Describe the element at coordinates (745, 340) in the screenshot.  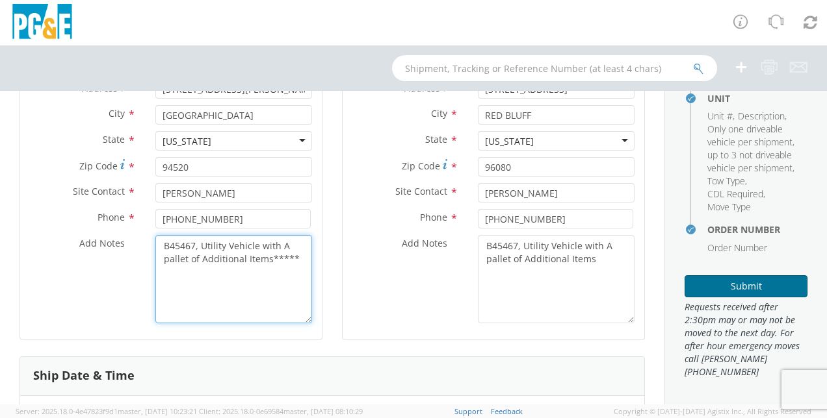
I see `span: Requests received after 2:30pm may or may not be moved to the next day. For after hour emergency ...` at that location.